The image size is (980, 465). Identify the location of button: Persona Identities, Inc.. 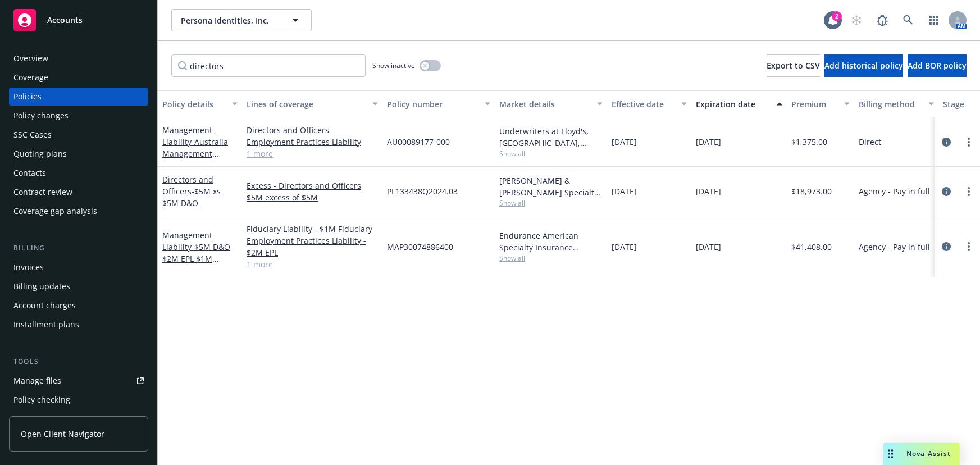
(241, 20).